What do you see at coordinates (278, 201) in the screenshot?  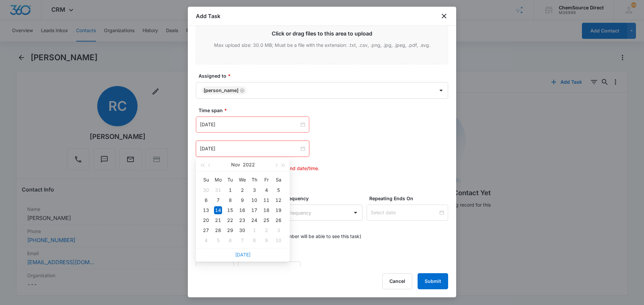 I see `td: 2022-11-12` at bounding box center [278, 201].